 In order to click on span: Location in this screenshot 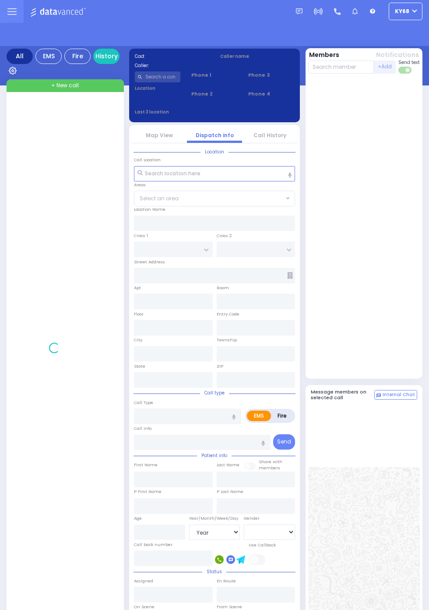, I will do `click(215, 152)`.